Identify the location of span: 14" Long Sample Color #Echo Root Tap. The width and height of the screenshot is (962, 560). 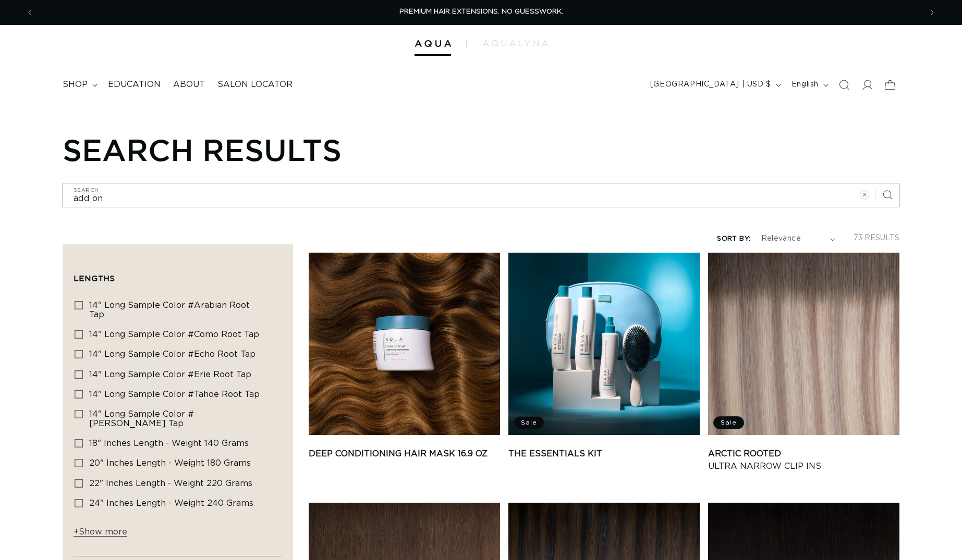
(172, 355).